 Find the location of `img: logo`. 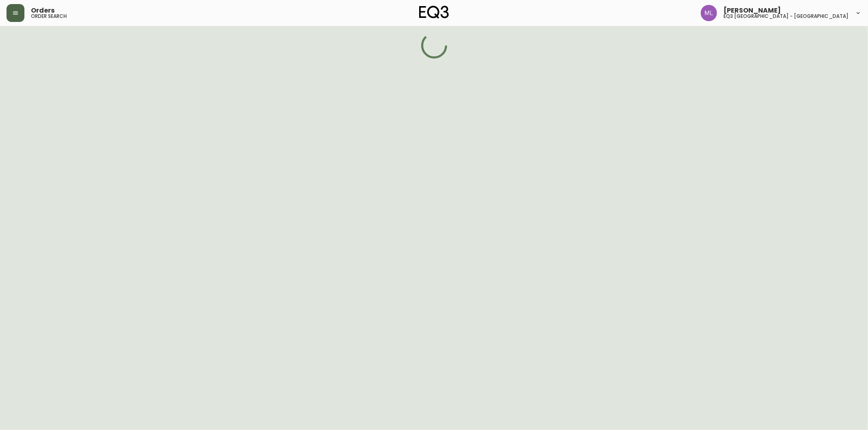

img: logo is located at coordinates (434, 12).